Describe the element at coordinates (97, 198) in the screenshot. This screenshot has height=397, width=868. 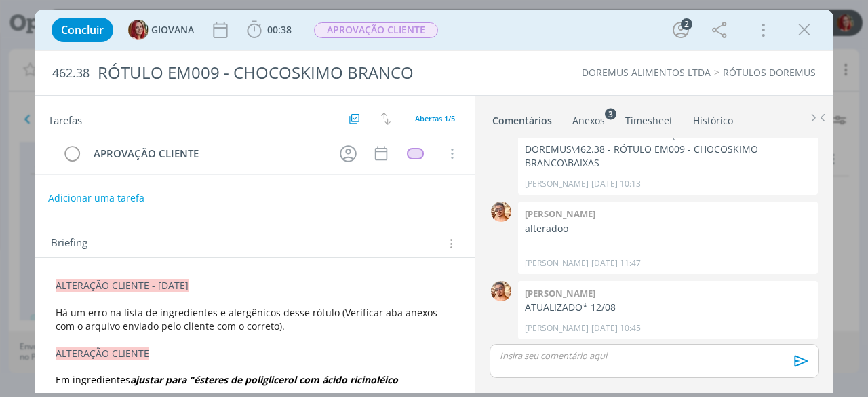
I see `button: Adicionar uma tarefa` at that location.